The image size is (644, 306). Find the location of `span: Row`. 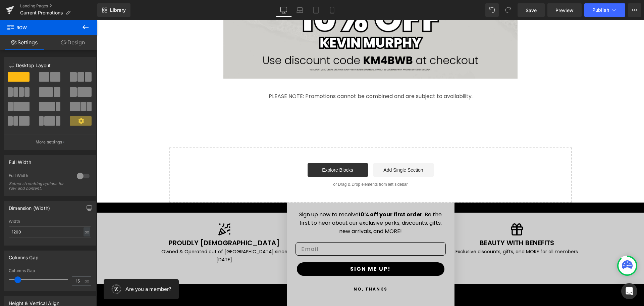

span: Row is located at coordinates (40, 28).